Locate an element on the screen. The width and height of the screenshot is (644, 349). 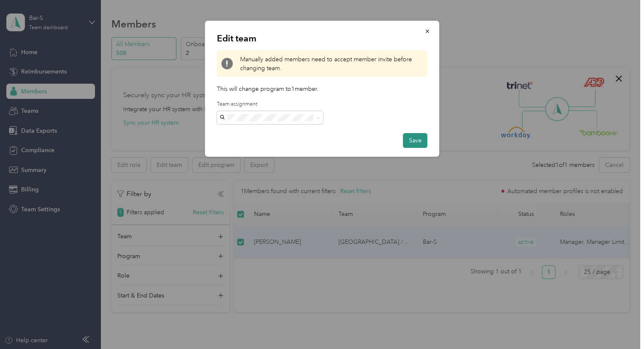
p: This will change program to 1 member . is located at coordinates (322, 89).